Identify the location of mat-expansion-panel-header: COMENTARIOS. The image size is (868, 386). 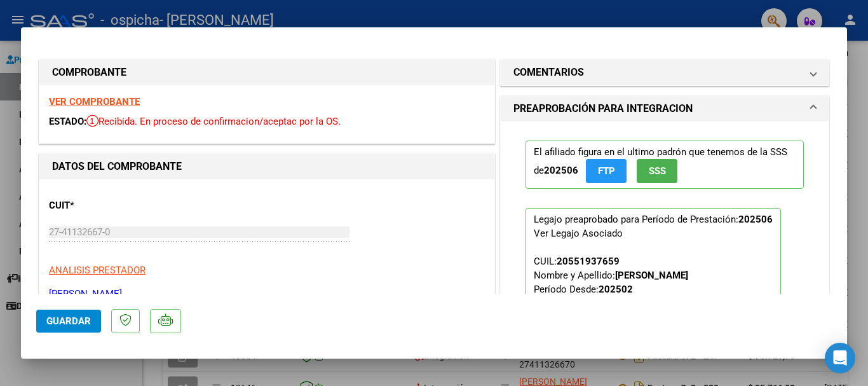
(664, 73).